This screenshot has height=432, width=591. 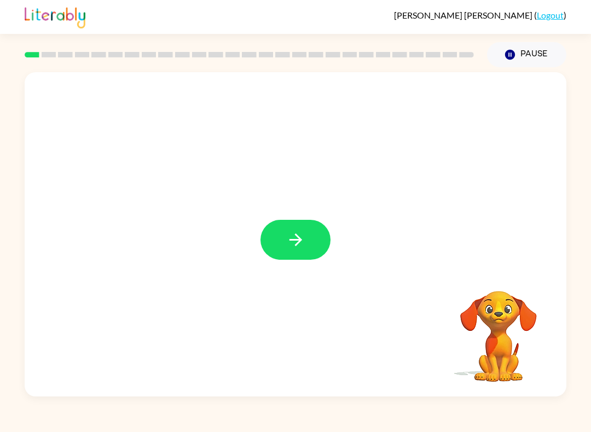 I want to click on video: Your browser must support playing .mp4 files to use Literably. Please try using another browser., so click(x=498, y=329).